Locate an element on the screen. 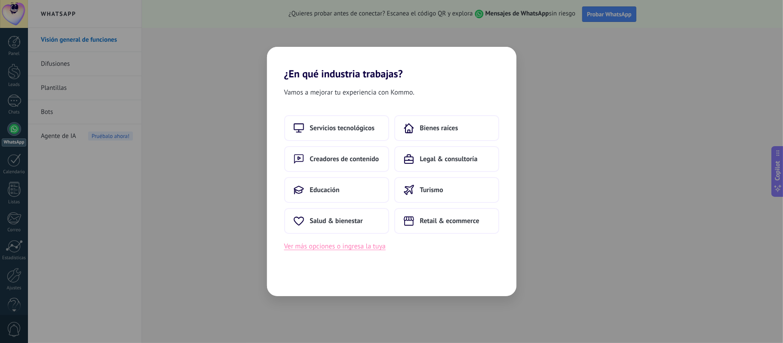 The height and width of the screenshot is (343, 783). span: Servicios tecnológicos is located at coordinates (342, 128).